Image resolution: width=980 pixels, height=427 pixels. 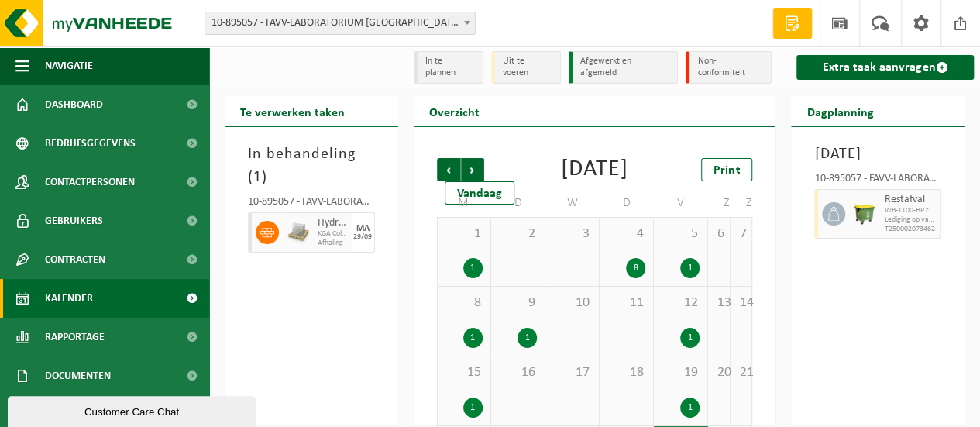 What do you see at coordinates (464, 203) in the screenshot?
I see `td: M` at bounding box center [464, 203].